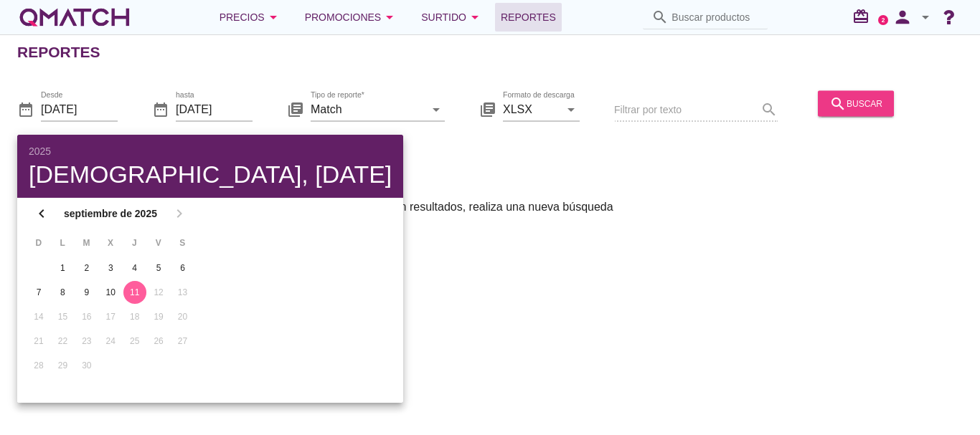 The width and height of the screenshot is (980, 435). Describe the element at coordinates (183, 268) in the screenshot. I see `button: 6` at that location.